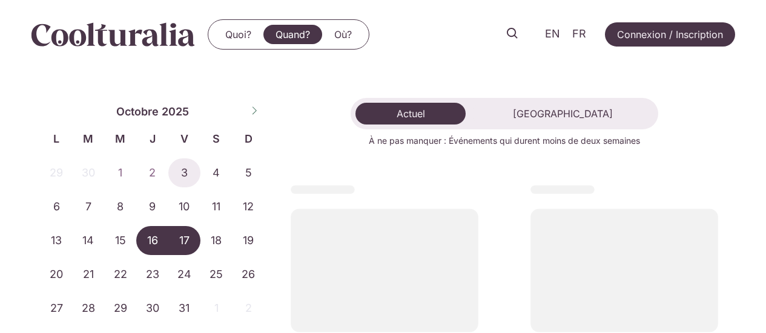  I want to click on span: EN, so click(552, 34).